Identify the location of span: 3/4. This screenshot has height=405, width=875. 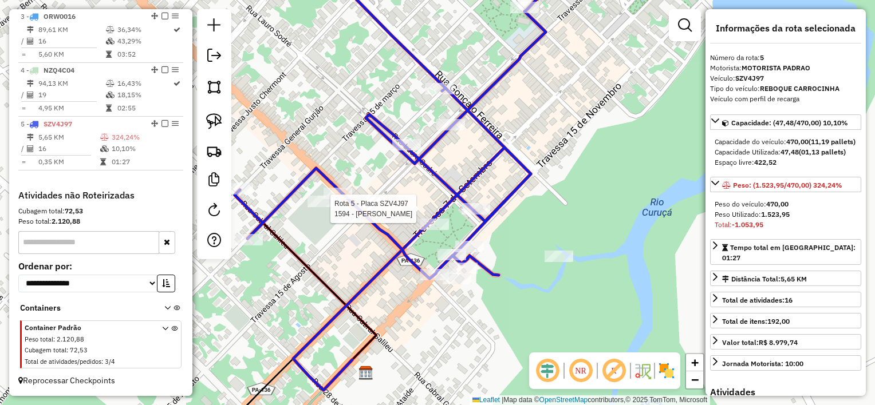
(110, 362).